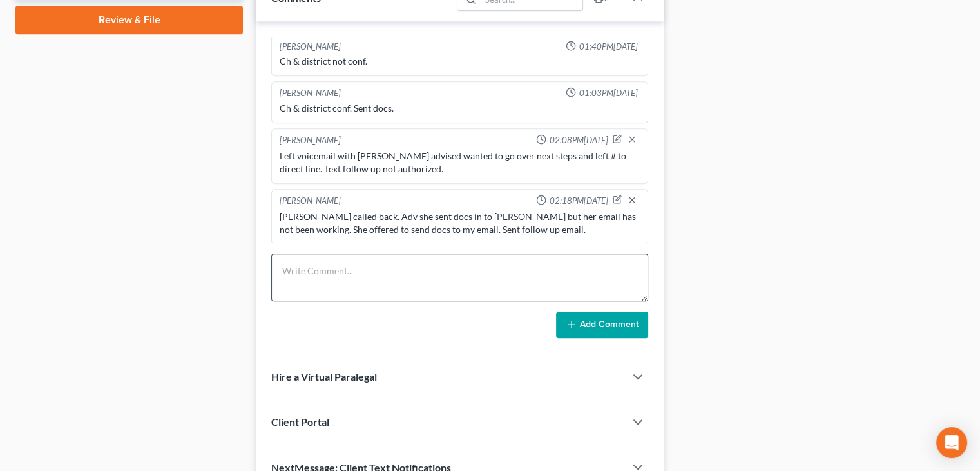 The image size is (980, 471). Describe the element at coordinates (601, 325) in the screenshot. I see `button: Add Comment` at that location.